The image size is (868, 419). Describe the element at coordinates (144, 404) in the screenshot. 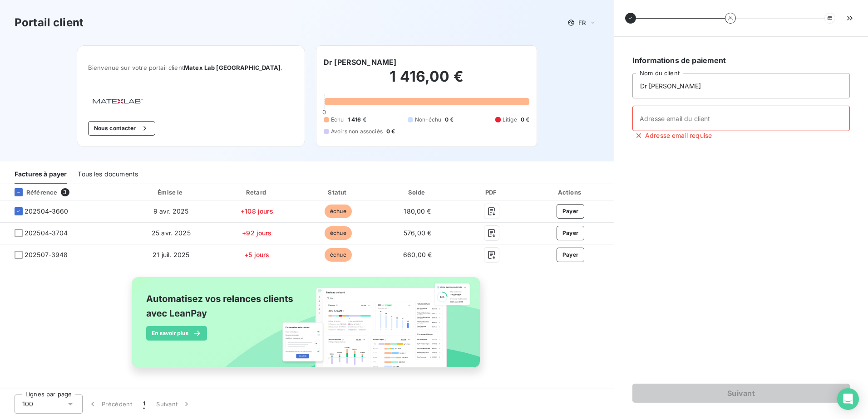

I see `span: 1` at that location.